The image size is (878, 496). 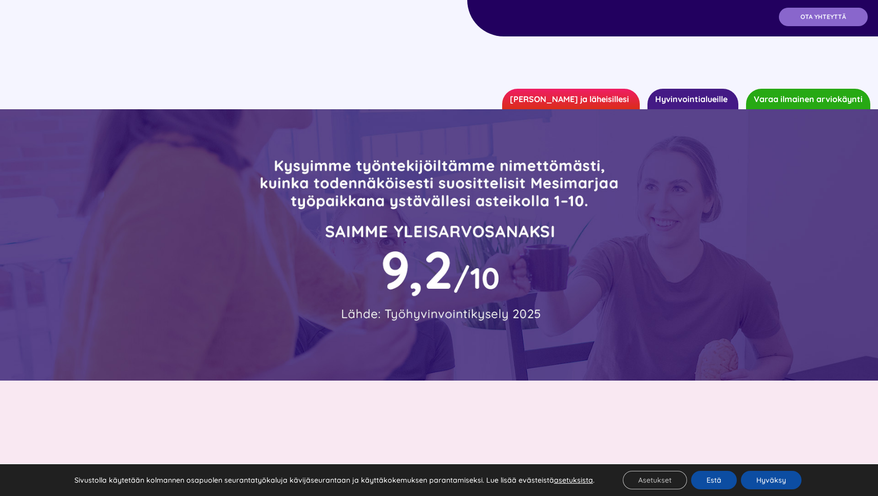 What do you see at coordinates (808, 99) in the screenshot?
I see `a: Varaa ilmainen arviokäynti` at bounding box center [808, 99].